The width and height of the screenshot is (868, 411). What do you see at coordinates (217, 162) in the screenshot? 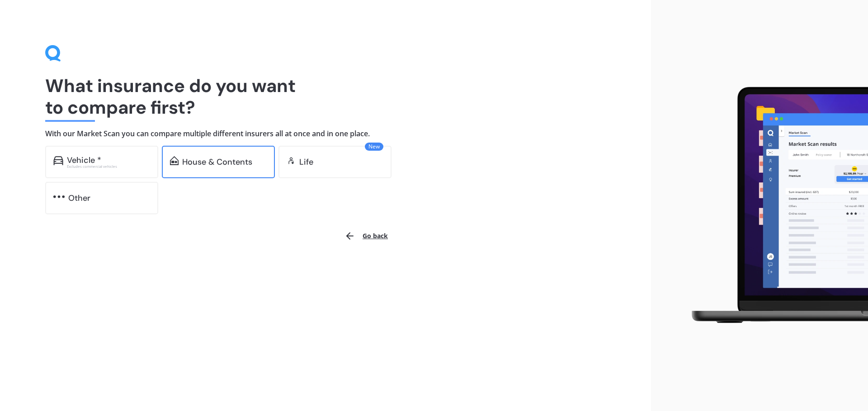
I see `div: House & Contents` at bounding box center [217, 162].